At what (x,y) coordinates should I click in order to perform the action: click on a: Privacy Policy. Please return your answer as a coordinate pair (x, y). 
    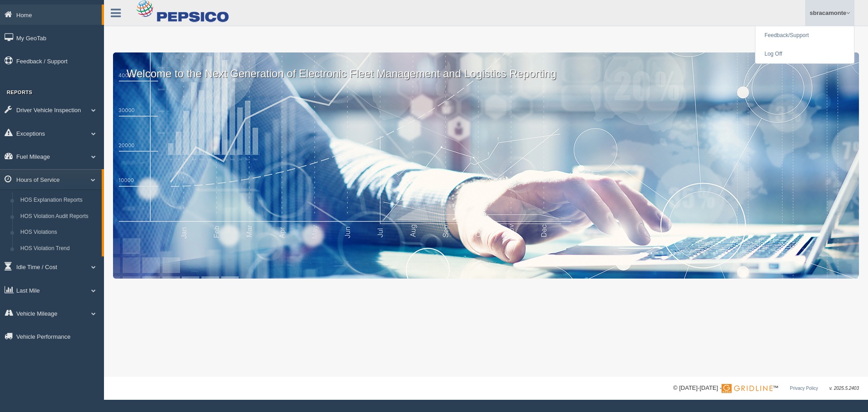
    Looking at the image, I should click on (804, 388).